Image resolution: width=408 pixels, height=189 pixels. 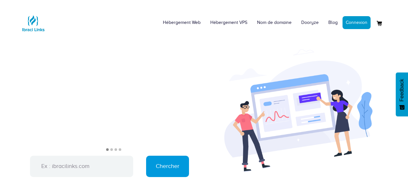 I want to click on a: Dooryze, so click(x=310, y=23).